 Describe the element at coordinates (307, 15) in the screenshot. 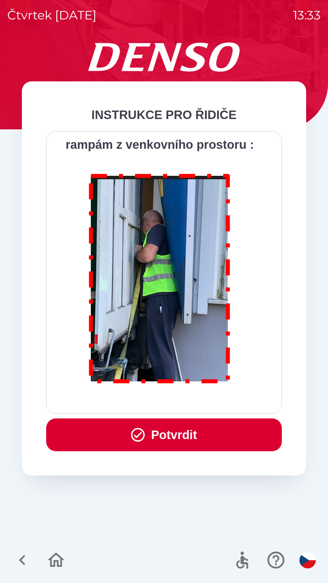

I see `p: 13:33` at that location.